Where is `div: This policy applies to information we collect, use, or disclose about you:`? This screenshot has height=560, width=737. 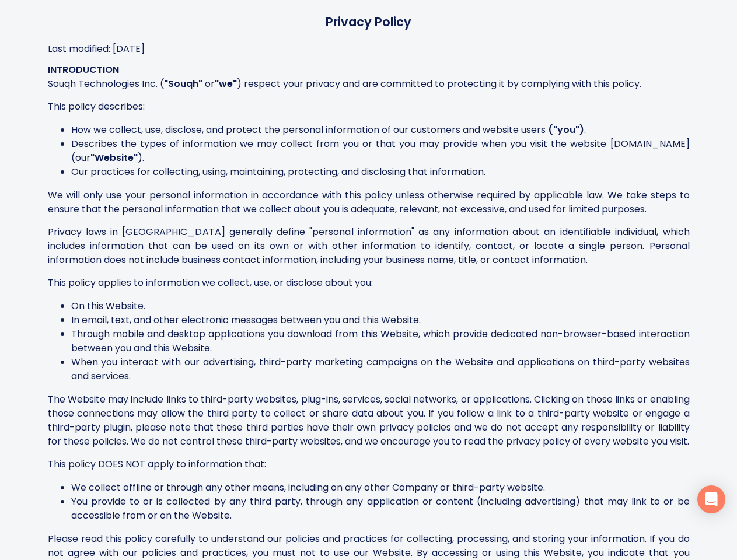 div: This policy applies to information we collect, use, or disclose about you: is located at coordinates (369, 283).